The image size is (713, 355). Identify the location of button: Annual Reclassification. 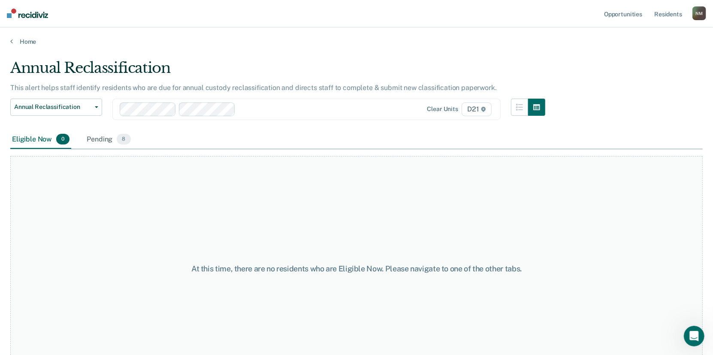
(56, 107).